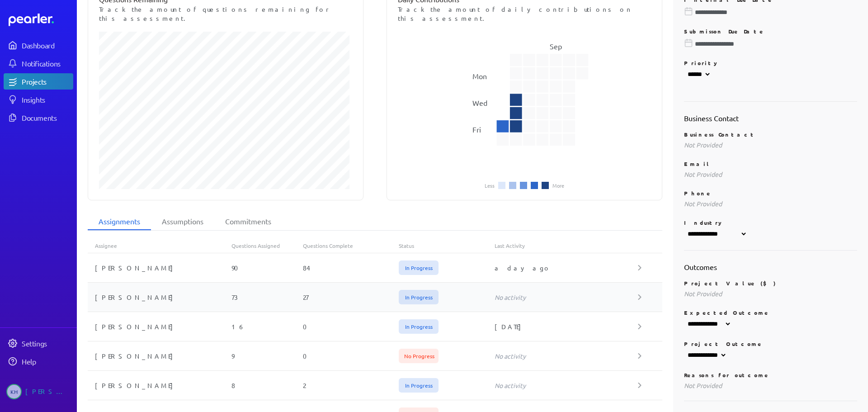 The height and width of the screenshot is (412, 868). Describe the element at coordinates (183, 222) in the screenshot. I see `li: Assumptions` at that location.